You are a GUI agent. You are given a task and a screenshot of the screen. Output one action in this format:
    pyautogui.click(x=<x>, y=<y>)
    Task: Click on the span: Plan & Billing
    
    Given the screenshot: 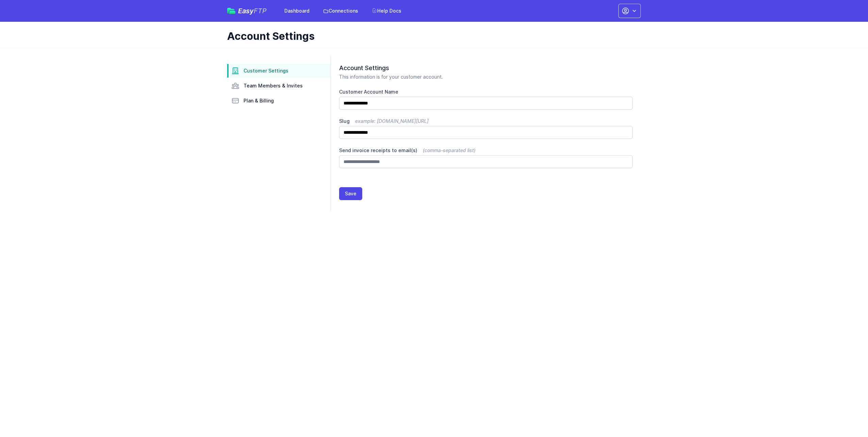 What is the action you would take?
    pyautogui.click(x=259, y=101)
    